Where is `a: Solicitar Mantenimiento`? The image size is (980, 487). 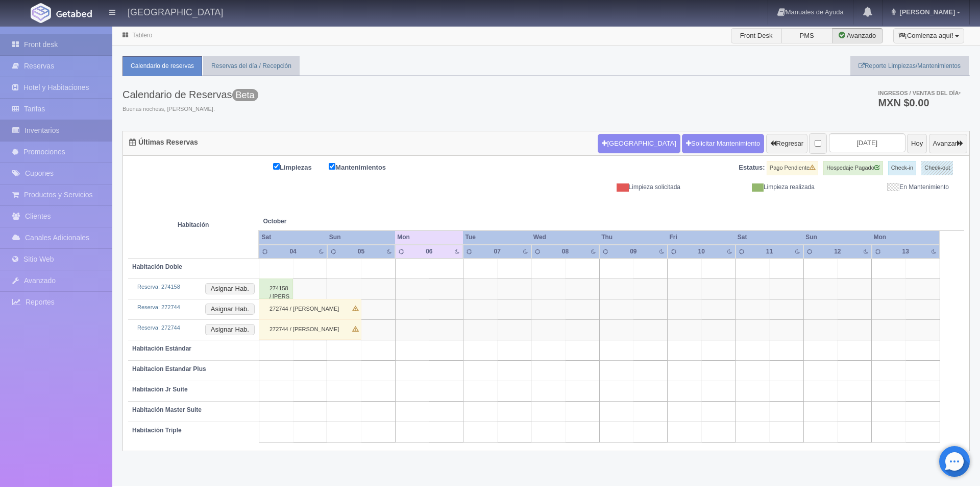
a: Solicitar Mantenimiento is located at coordinates (723, 144).